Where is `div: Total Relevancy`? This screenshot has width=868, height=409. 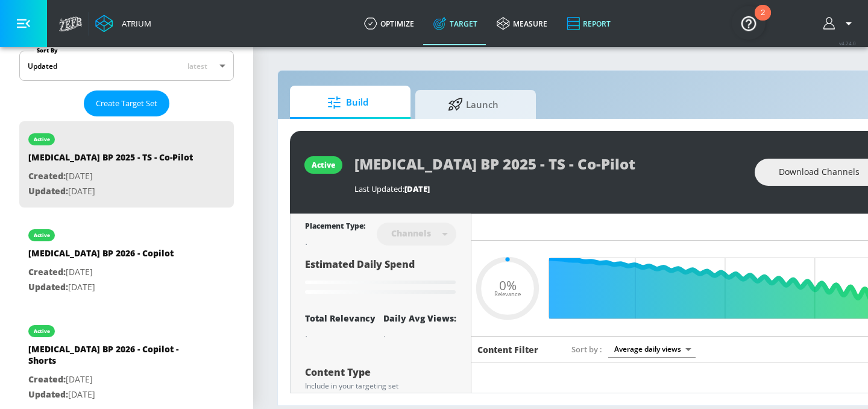
div: Total Relevancy is located at coordinates (340, 318).